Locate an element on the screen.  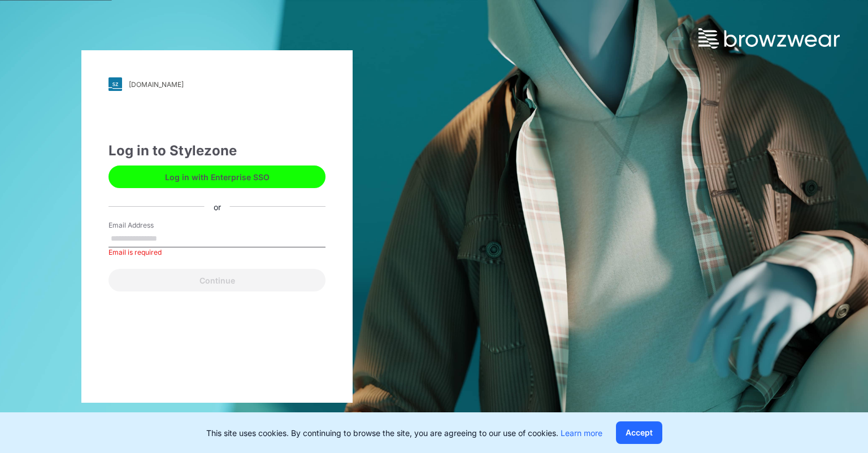
div: Log in to Stylezone is located at coordinates (217, 151).